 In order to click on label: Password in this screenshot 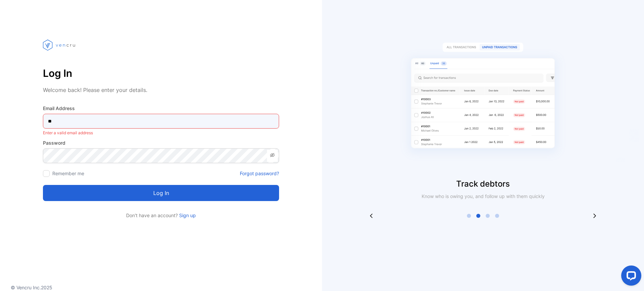, I will do `click(161, 142)`.